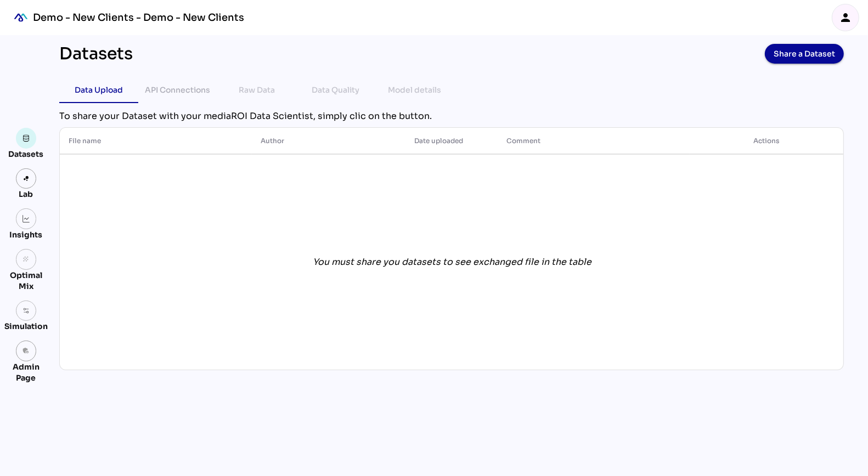 Image resolution: width=868 pixels, height=476 pixels. What do you see at coordinates (452, 117) in the screenshot?
I see `div: To share your Dataset with your mediaROI Data Scientist, simply clic on the button.` at bounding box center [452, 117].